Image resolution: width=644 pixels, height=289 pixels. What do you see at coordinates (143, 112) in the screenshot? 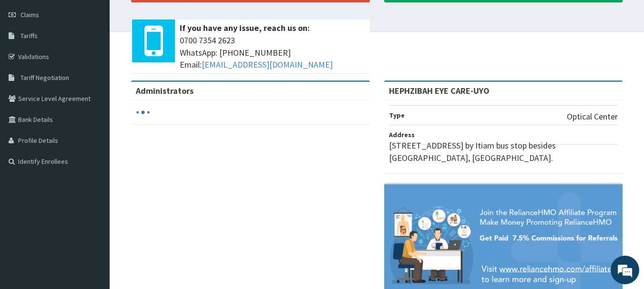
I see `svg: audio-loading` at bounding box center [143, 112].